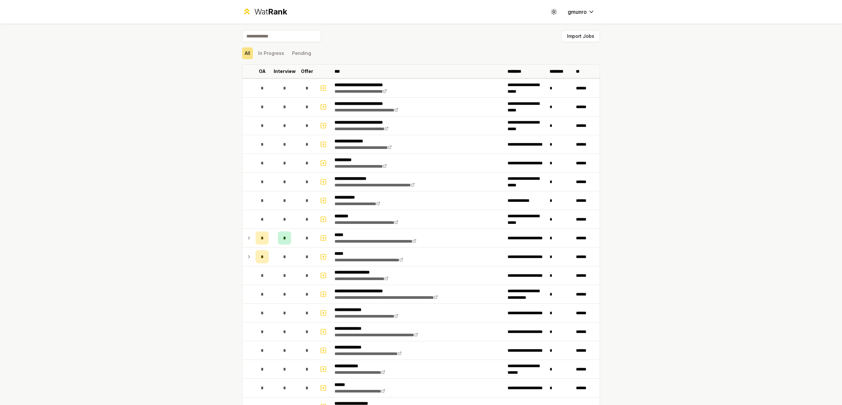 The width and height of the screenshot is (842, 405). I want to click on button: Import Jobs, so click(580, 36).